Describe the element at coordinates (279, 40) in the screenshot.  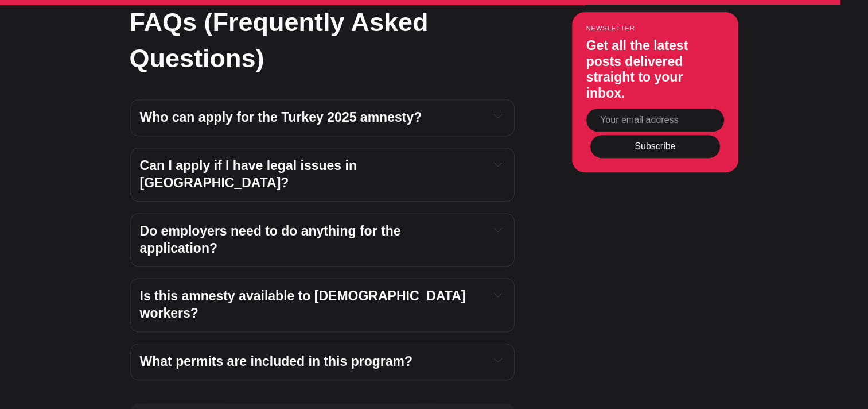
I see `strong: FAQs (Frequently Asked Questions)` at that location.